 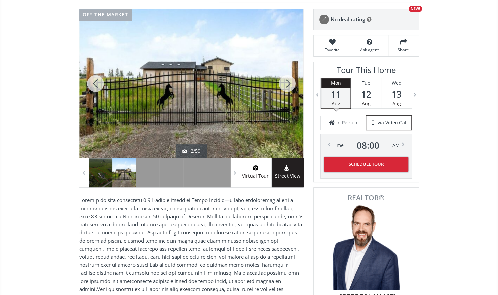 What do you see at coordinates (404, 50) in the screenshot?
I see `span: Share` at bounding box center [404, 50].